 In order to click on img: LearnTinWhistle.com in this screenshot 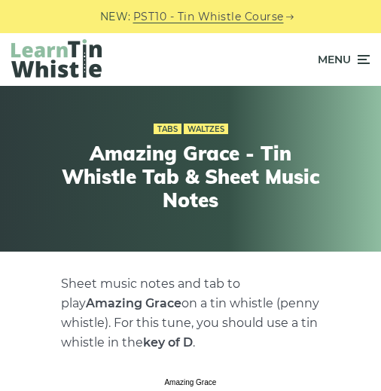, I will do `click(56, 58)`.